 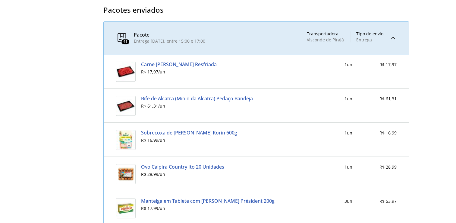 I want to click on div: Transportadora, so click(x=326, y=34).